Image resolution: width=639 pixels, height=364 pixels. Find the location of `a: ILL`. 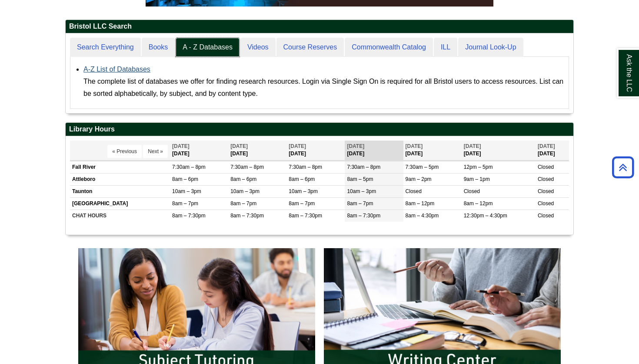

a: ILL is located at coordinates (445, 48).